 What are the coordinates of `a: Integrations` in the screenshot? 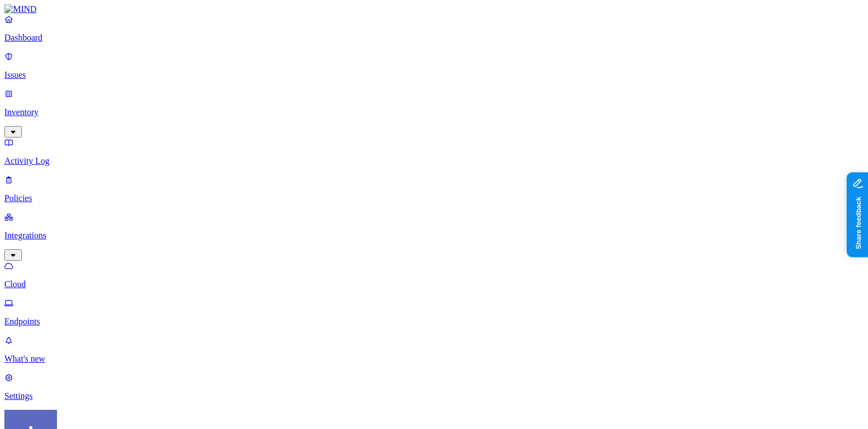 It's located at (434, 236).